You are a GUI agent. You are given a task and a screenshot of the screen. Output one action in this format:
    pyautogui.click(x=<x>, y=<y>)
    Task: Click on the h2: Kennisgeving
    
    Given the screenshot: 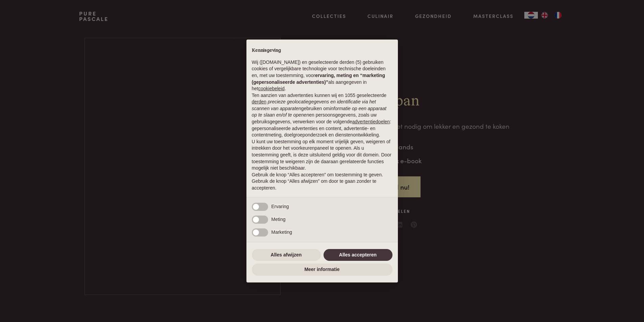 What is the action you would take?
    pyautogui.click(x=322, y=50)
    